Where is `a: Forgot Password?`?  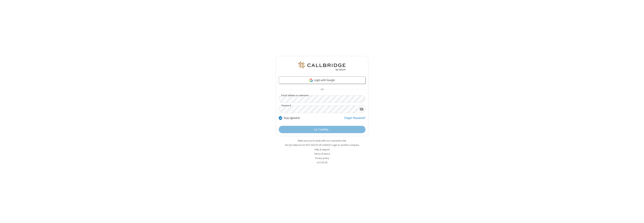 a: Forgot Password? is located at coordinates (355, 119).